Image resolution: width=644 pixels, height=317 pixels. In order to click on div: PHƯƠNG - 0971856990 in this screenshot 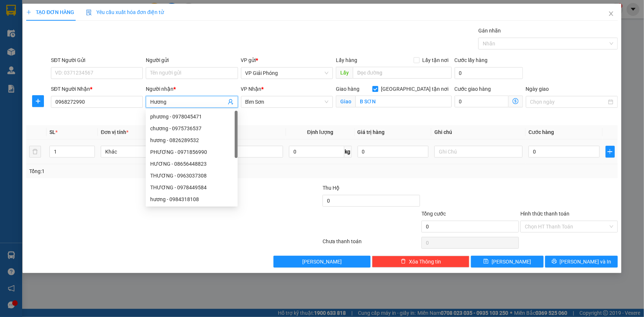, I will do `click(192, 152)`.